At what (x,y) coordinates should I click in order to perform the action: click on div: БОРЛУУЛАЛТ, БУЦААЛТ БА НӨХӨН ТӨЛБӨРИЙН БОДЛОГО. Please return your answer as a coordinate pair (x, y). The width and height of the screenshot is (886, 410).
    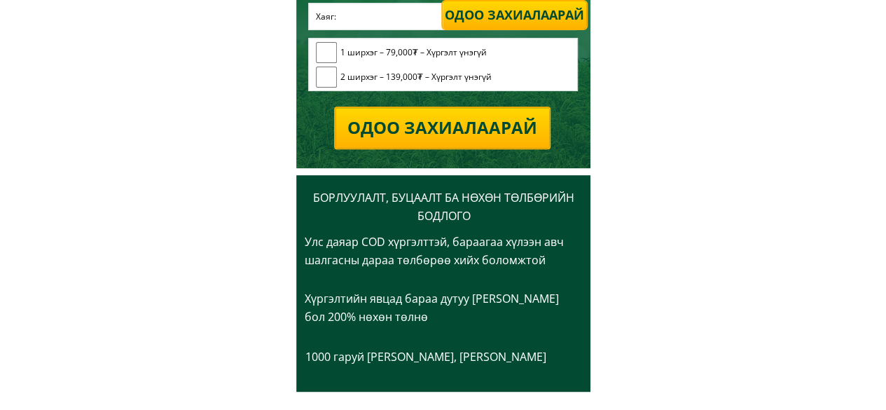
    Looking at the image, I should click on (443, 207).